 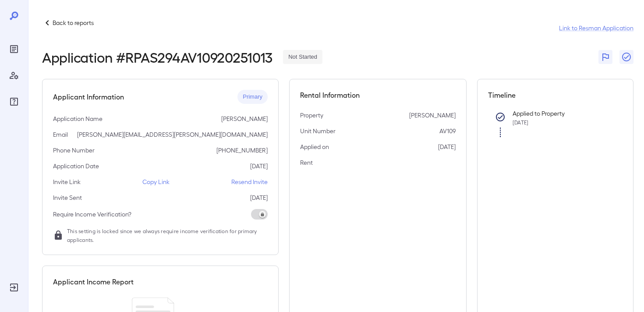 I want to click on button: Close Report, so click(x=626, y=57).